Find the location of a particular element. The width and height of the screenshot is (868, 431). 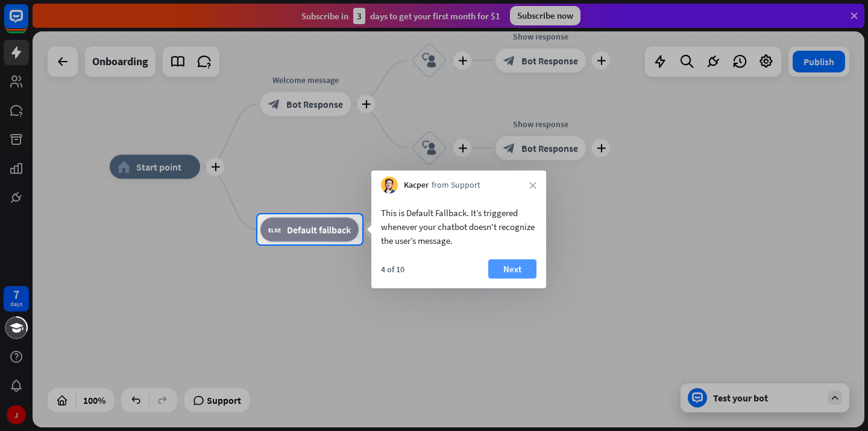

button: Next is located at coordinates (512, 269).